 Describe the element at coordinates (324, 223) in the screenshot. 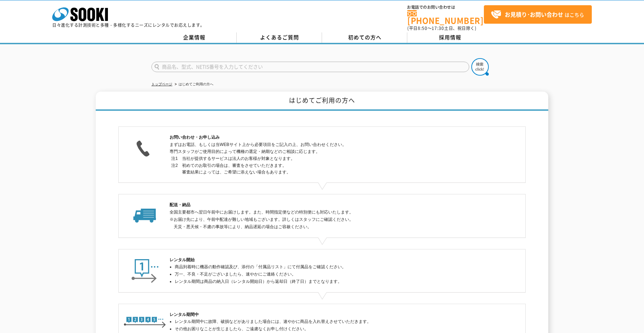

I see `p: ※お届け先により、午前中配達が難しい地域もございます。詳しくはスタッフにご確認ください。 天災・悪天候・不慮の事故等により、納品遅延の場合はご容赦ください。` at that location.